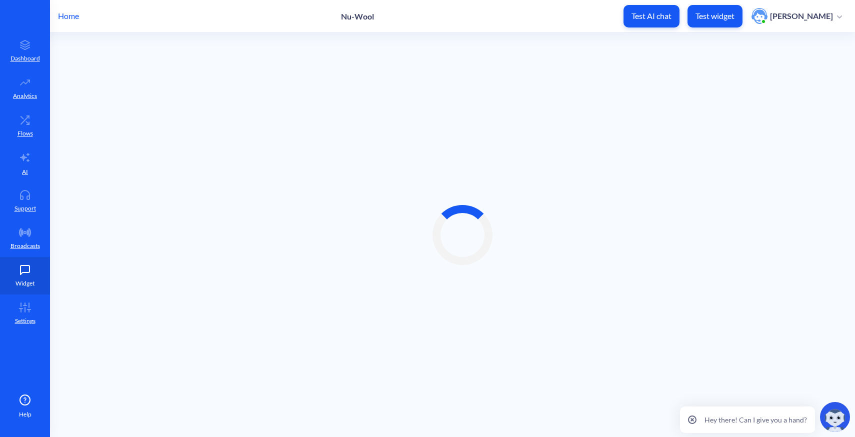 The height and width of the screenshot is (437, 855). I want to click on button: Test widget, so click(715, 16).